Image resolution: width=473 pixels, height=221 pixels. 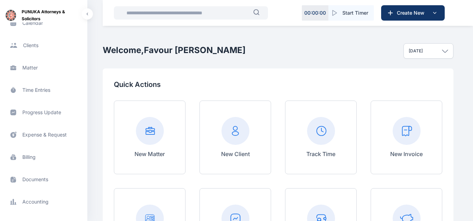 What do you see at coordinates (44, 202) in the screenshot?
I see `span: accounting` at bounding box center [44, 202].